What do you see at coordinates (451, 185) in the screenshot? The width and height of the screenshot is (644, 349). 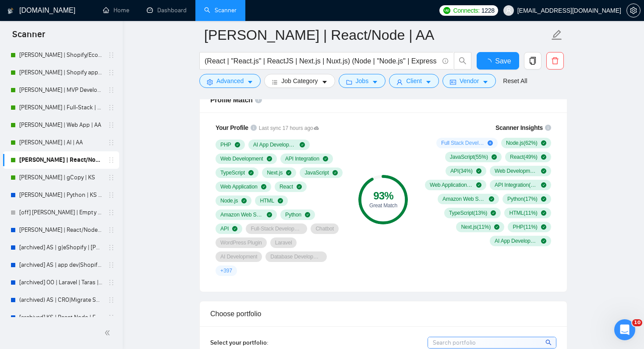 I see `span: Web Application ( 21 %)` at bounding box center [451, 185].